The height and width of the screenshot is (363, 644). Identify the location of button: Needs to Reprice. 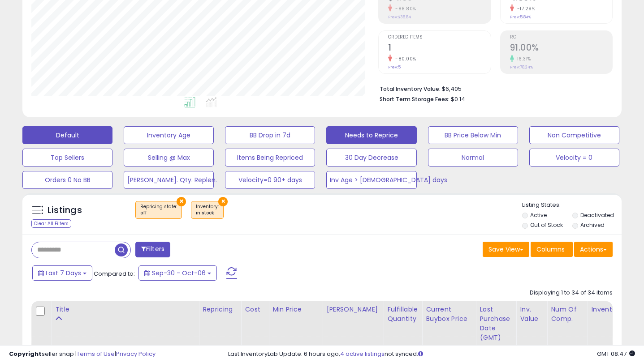
(371, 135).